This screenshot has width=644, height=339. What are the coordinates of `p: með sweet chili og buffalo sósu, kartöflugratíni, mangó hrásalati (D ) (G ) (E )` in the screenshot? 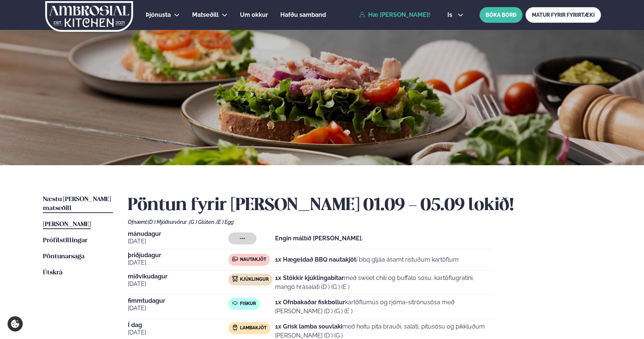 It's located at (385, 283).